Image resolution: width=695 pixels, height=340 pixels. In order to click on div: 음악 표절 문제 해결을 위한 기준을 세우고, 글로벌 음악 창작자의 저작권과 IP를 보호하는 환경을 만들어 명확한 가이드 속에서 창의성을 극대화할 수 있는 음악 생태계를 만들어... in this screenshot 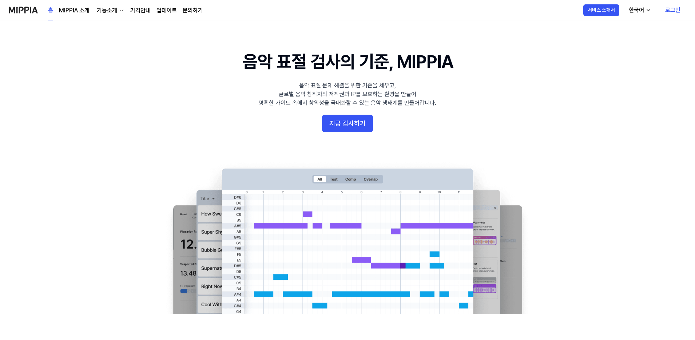, I will do `click(348, 94)`.